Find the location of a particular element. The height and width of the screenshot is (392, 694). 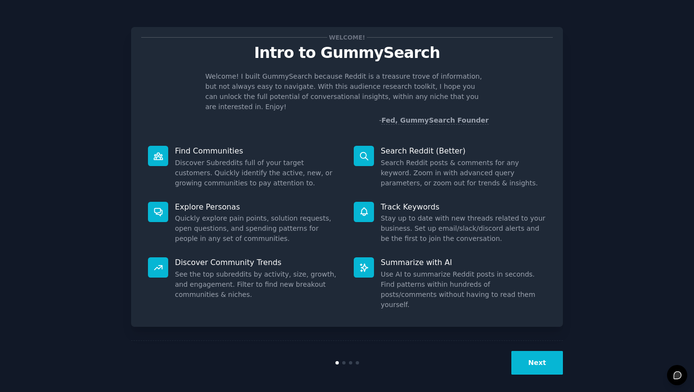

p: Intro to GummySearch is located at coordinates (347, 53).